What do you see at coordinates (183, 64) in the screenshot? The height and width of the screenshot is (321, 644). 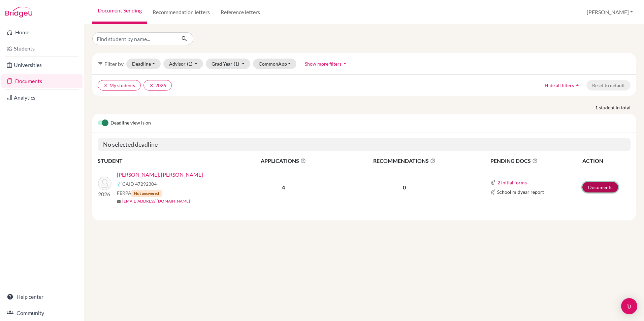 I see `button: Advisor(1)` at bounding box center [183, 64].